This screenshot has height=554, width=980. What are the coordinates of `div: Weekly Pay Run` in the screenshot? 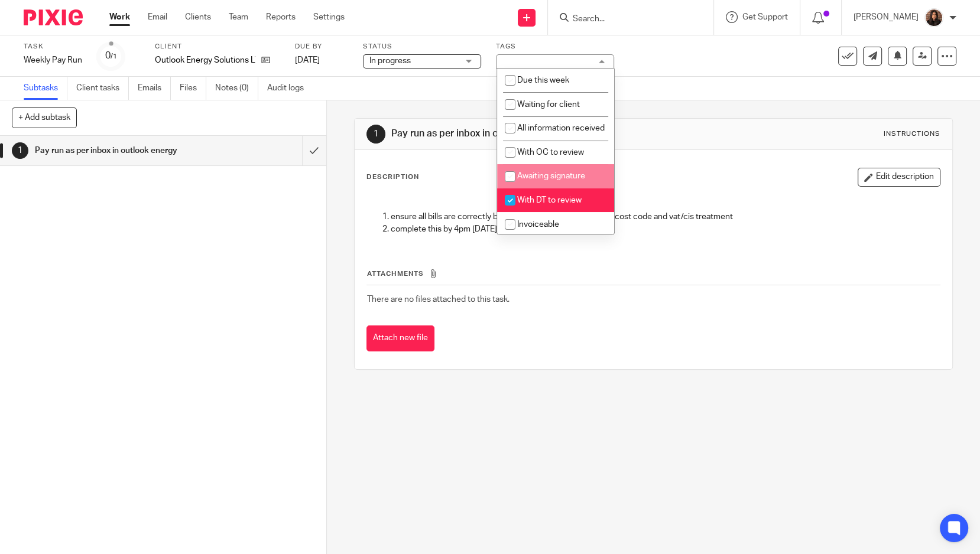 It's located at (53, 60).